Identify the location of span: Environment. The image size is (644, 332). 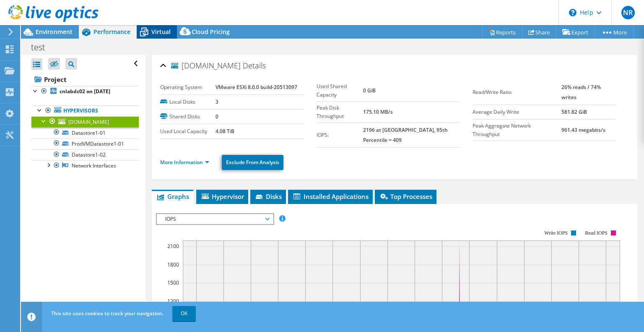
(54, 31).